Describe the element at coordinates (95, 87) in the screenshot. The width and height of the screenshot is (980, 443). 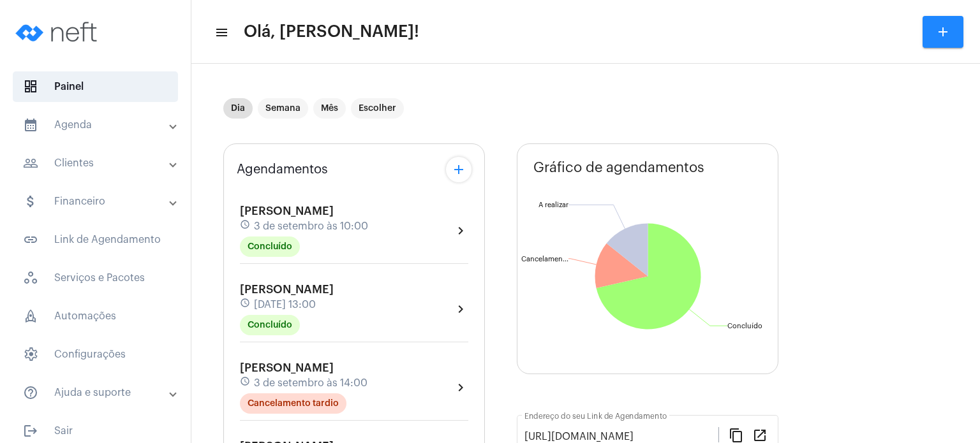
I see `span: Painel` at that location.